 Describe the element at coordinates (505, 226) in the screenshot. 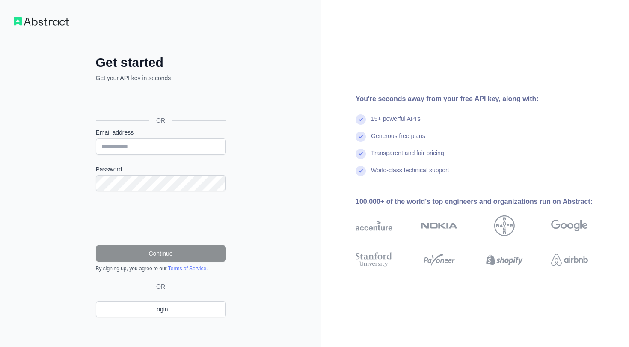

I see `img: bayer` at that location.